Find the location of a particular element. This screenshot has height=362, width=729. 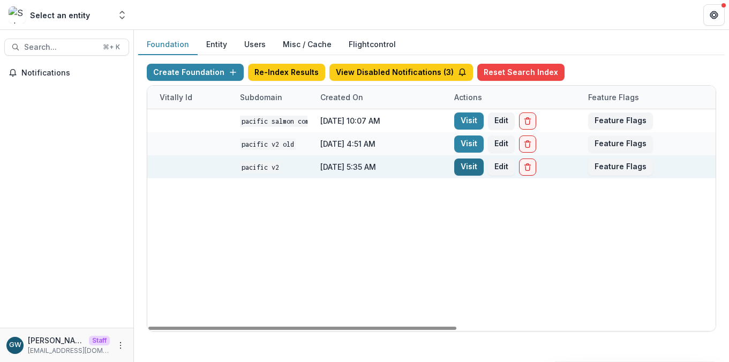

button: Open entity switcher is located at coordinates (122, 15).